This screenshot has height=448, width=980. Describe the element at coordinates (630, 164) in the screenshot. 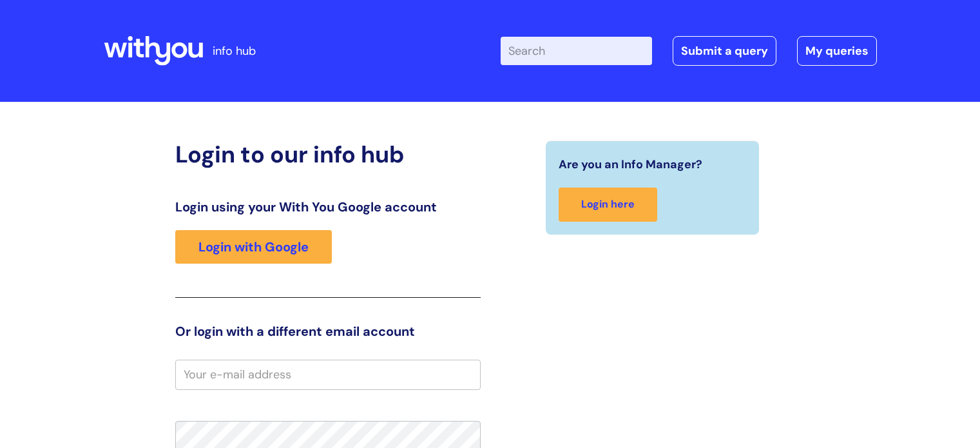

I see `span: Are you an Info Manager?` at that location.